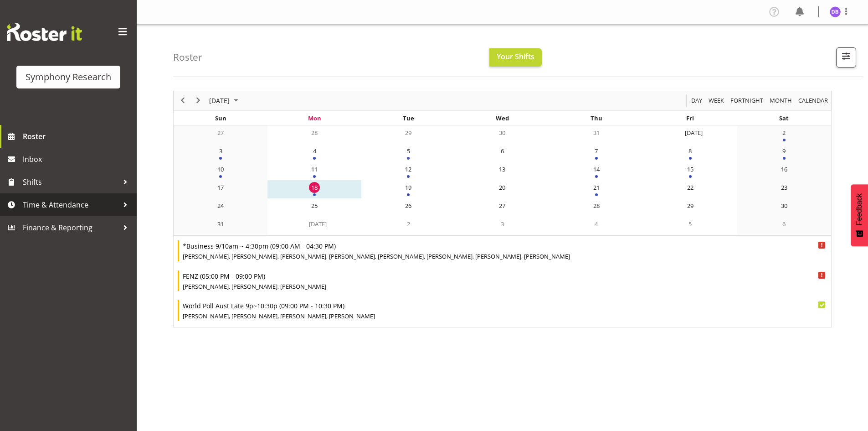 Image resolution: width=868 pixels, height=431 pixels. What do you see at coordinates (859, 215) in the screenshot?
I see `button: Feedback - Show survey` at bounding box center [859, 215].